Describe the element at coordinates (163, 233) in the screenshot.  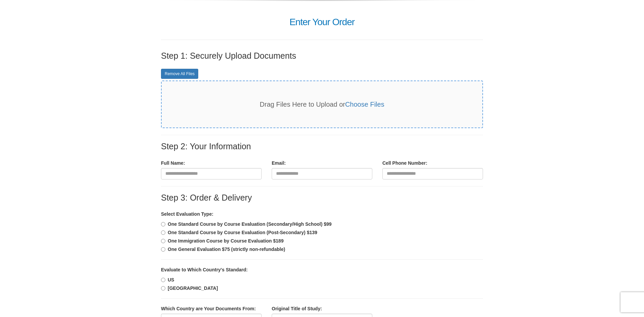
I see `input: One Standard Course by Course Evaluation (Post-Secondary) $139` at that location.